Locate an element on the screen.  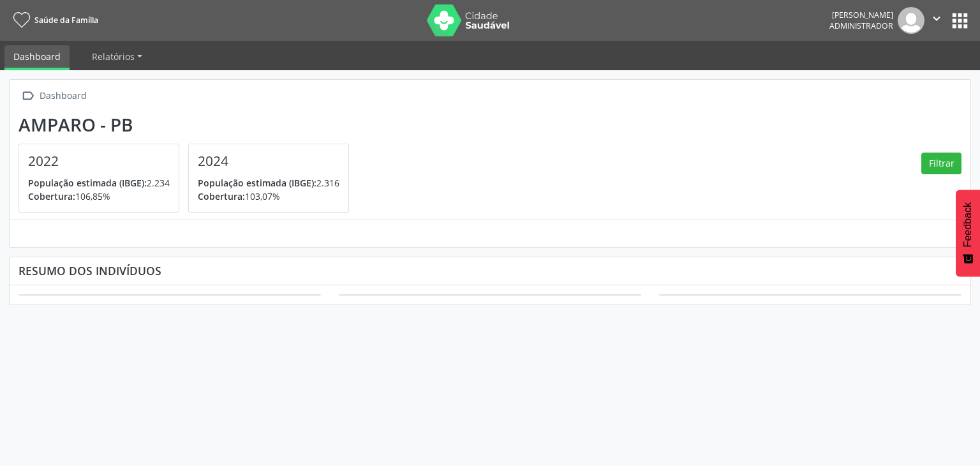
button: Filtrar is located at coordinates (941, 163).